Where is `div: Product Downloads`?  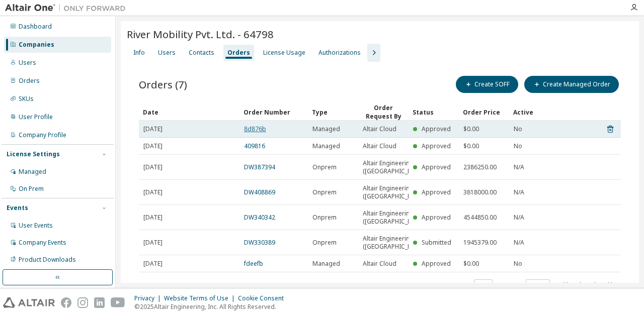
div: Product Downloads is located at coordinates (48, 260).